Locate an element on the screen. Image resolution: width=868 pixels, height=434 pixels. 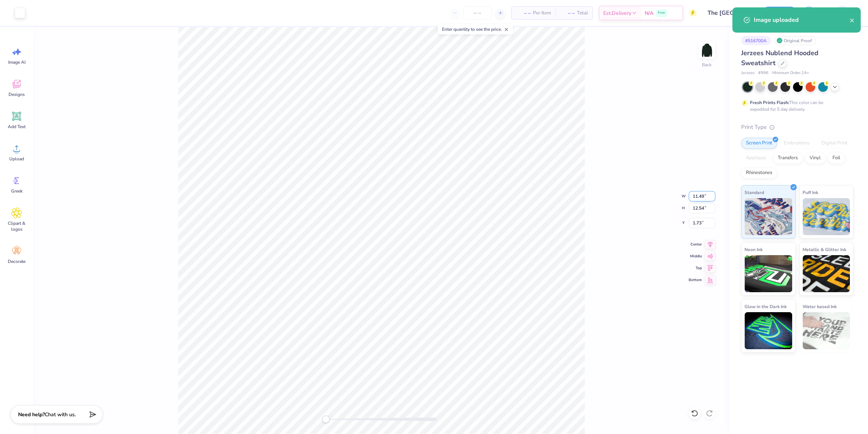
div: Applique is located at coordinates (756, 158).